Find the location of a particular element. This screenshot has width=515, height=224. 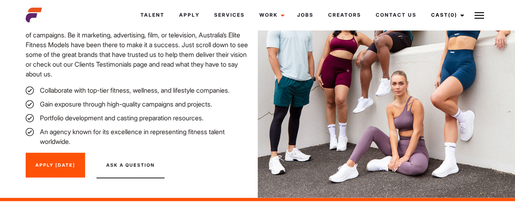

a: Apply is located at coordinates (189, 15).